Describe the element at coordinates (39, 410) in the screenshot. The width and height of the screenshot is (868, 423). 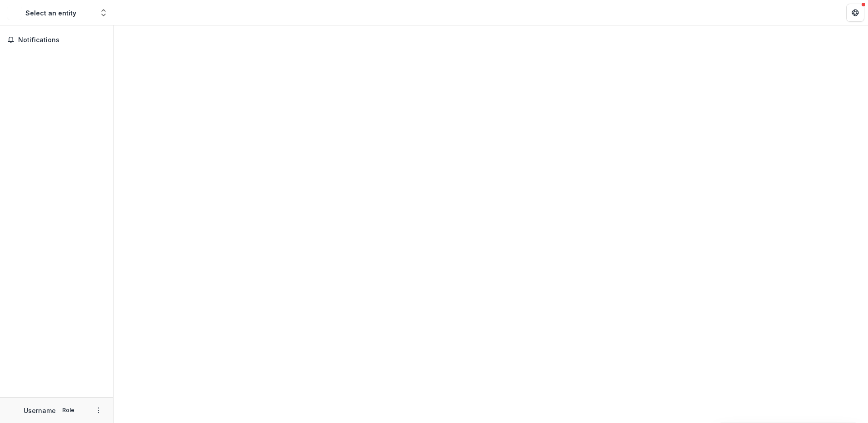
I see `p: Username` at that location.